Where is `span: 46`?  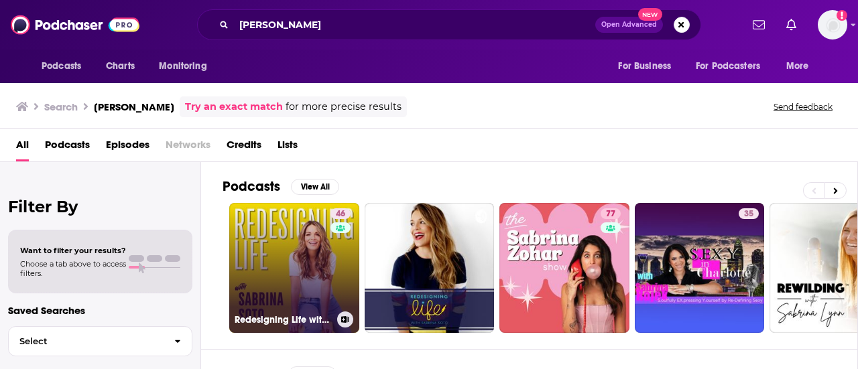 span: 46 is located at coordinates (340, 214).